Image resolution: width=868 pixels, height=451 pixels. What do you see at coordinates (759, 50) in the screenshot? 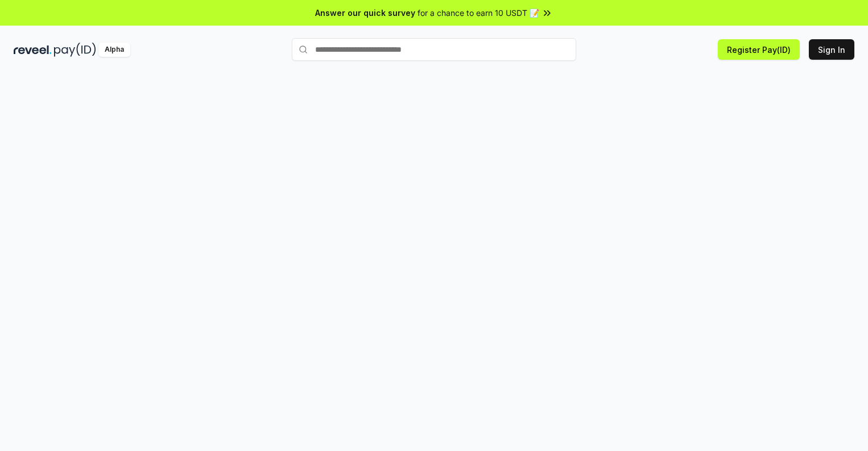
I see `button: Register Pay(ID)` at bounding box center [759, 50].